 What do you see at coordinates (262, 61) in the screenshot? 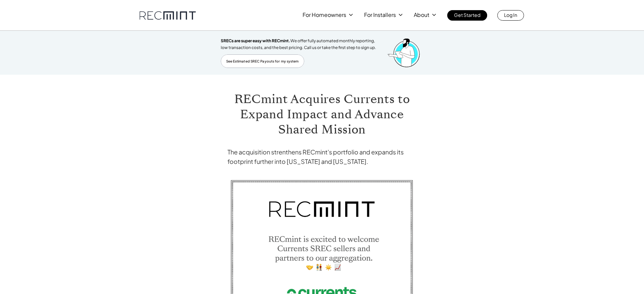
I see `a: See Estimated SREC Payouts for my system` at bounding box center [262, 61].